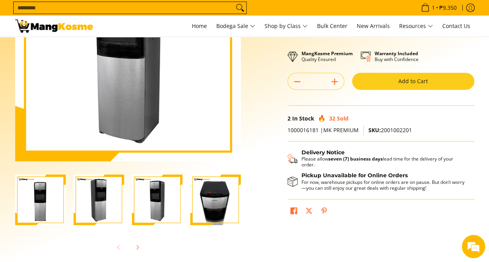  Describe the element at coordinates (54, 26) in the screenshot. I see `img: Condura Bottom Loading Water Dispenser l Mang Kosme` at that location.